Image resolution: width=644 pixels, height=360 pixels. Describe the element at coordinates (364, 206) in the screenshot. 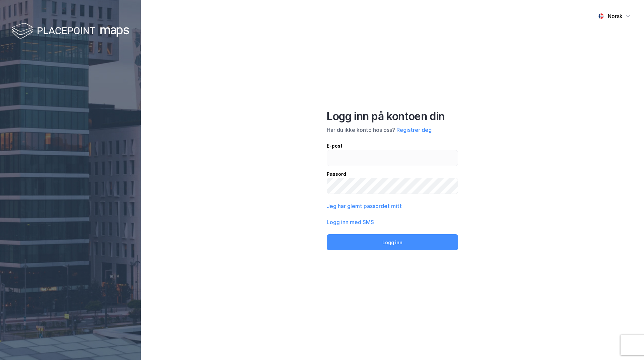

I see `button: Jeg har glemt passordet mitt` at that location.